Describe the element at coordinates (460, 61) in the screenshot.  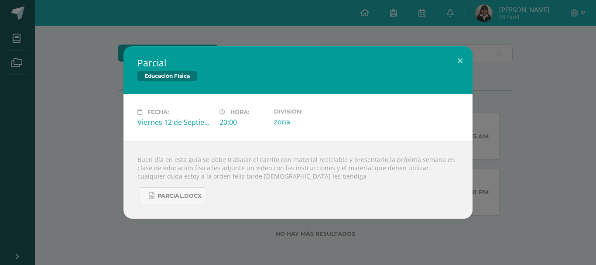
I see `button: Close (Esc)` at that location.